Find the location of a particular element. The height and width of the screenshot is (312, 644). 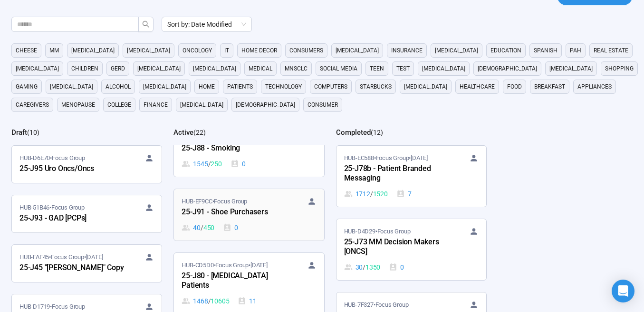

span: education is located at coordinates (506, 50).